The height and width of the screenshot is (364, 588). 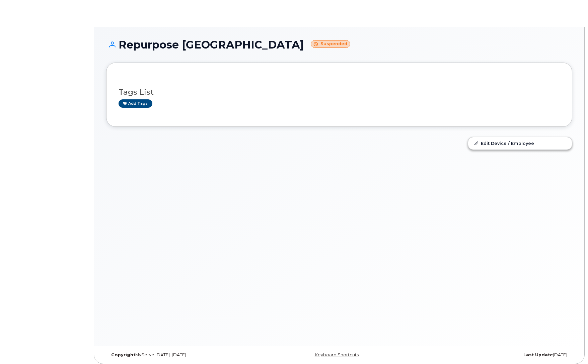 What do you see at coordinates (123, 354) in the screenshot?
I see `strong: Copyright` at bounding box center [123, 354].